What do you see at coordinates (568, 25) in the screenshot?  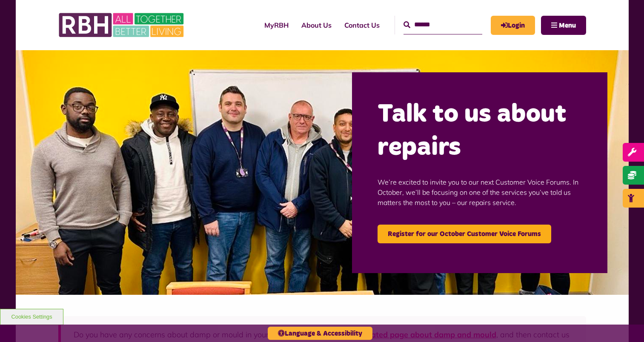 I see `span: Menu` at bounding box center [568, 25].